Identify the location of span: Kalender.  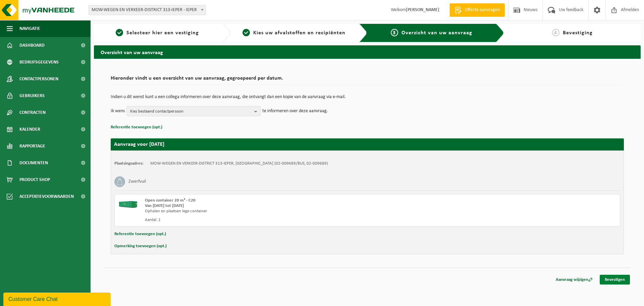
(29, 129).